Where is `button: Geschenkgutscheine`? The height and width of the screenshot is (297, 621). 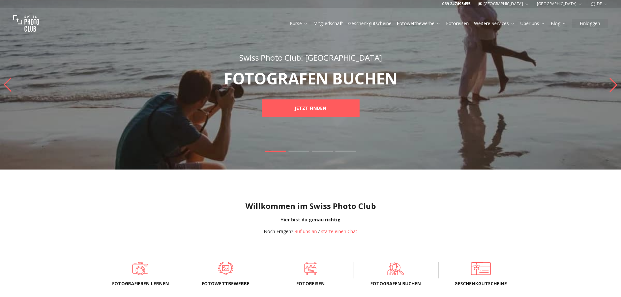 button: Geschenkgutscheine is located at coordinates (370, 23).